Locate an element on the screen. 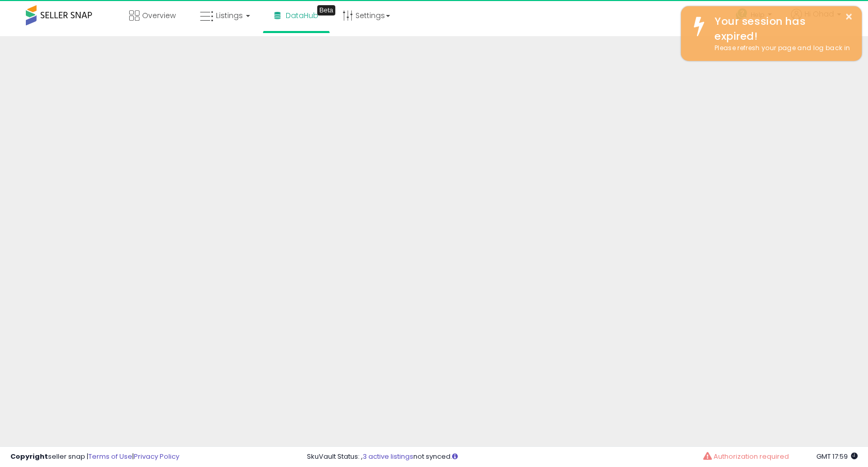 This screenshot has width=868, height=467. span: Listings is located at coordinates (229, 16).